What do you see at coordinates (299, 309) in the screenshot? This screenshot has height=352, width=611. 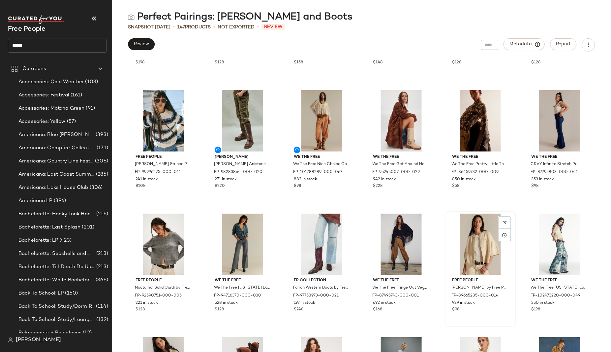 I see `span: $248` at bounding box center [299, 309].